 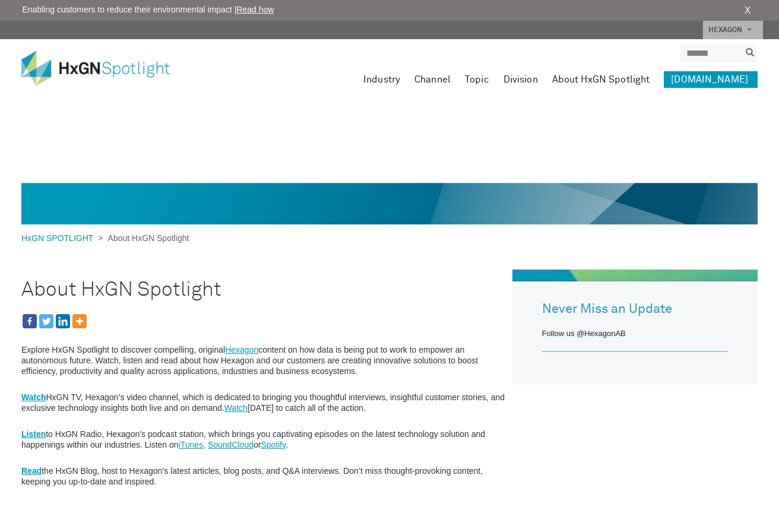 I want to click on a: Industry, so click(x=382, y=79).